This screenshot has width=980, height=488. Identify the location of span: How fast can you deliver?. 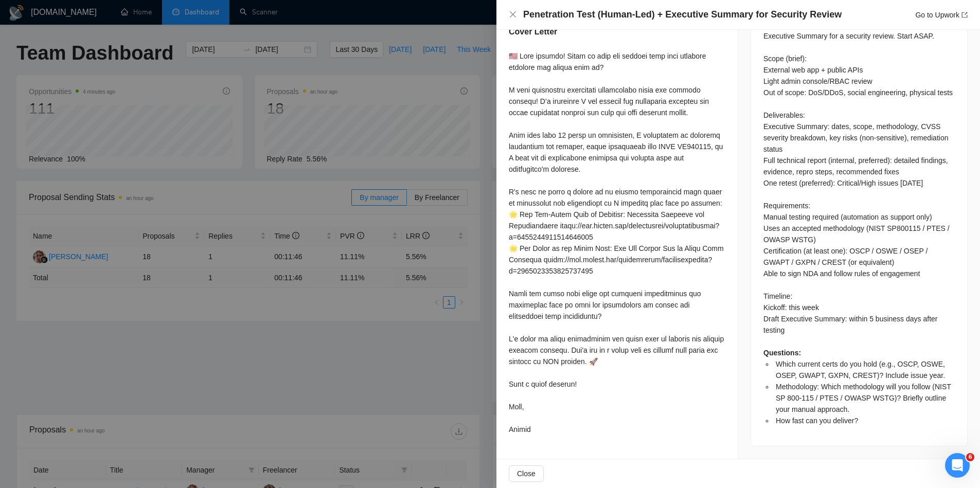
(817, 420).